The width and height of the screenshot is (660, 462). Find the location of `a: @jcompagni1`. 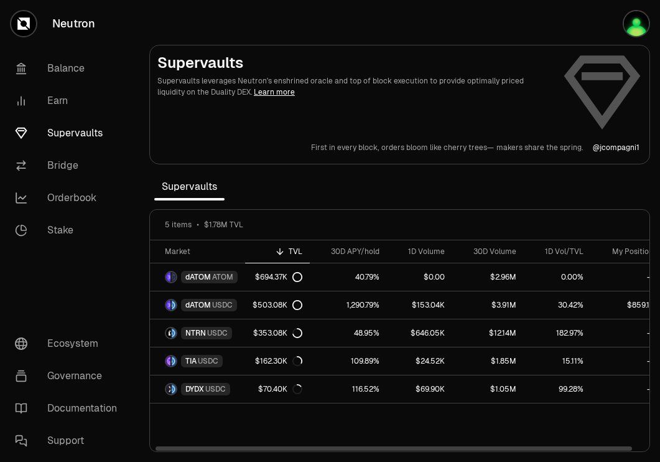

a: @jcompagni1 is located at coordinates (616, 147).